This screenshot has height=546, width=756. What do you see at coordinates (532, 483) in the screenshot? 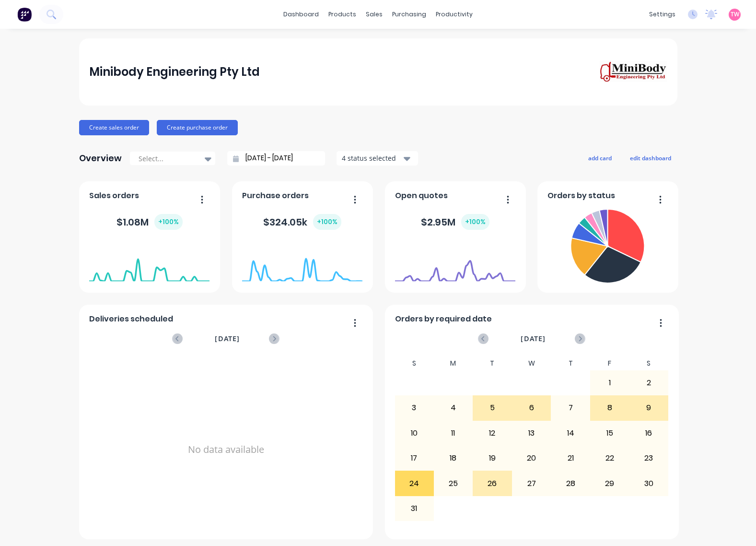
I see `div: 27` at bounding box center [532, 483].